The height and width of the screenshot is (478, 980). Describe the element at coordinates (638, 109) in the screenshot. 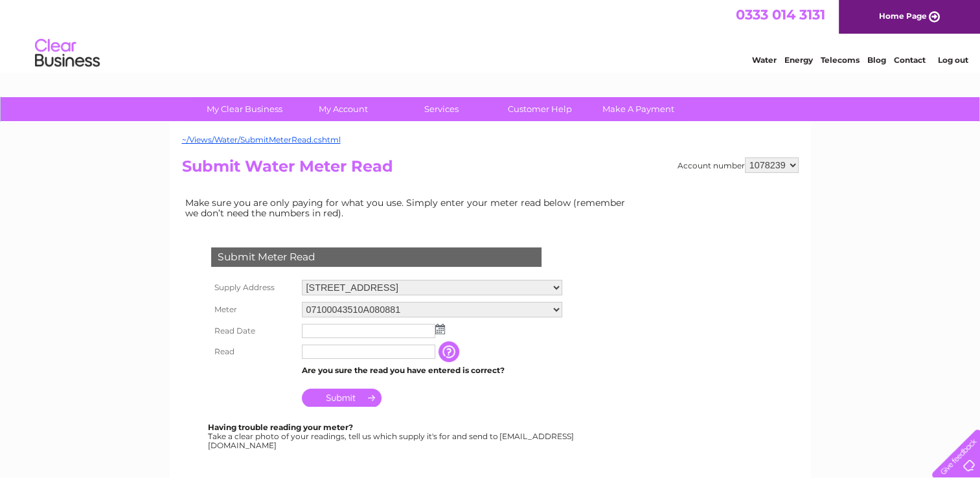

I see `a: Make A Payment` at that location.